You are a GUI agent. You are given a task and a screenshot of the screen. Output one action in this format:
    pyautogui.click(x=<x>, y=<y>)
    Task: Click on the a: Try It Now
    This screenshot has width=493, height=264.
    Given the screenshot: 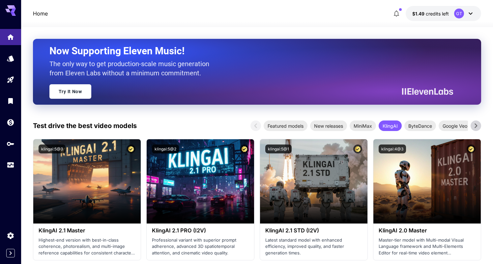 What is the action you would take?
    pyautogui.click(x=70, y=92)
    